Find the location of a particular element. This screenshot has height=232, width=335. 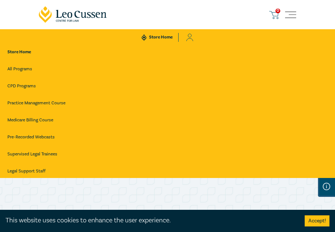

a: All Programs is located at coordinates (168, 69).